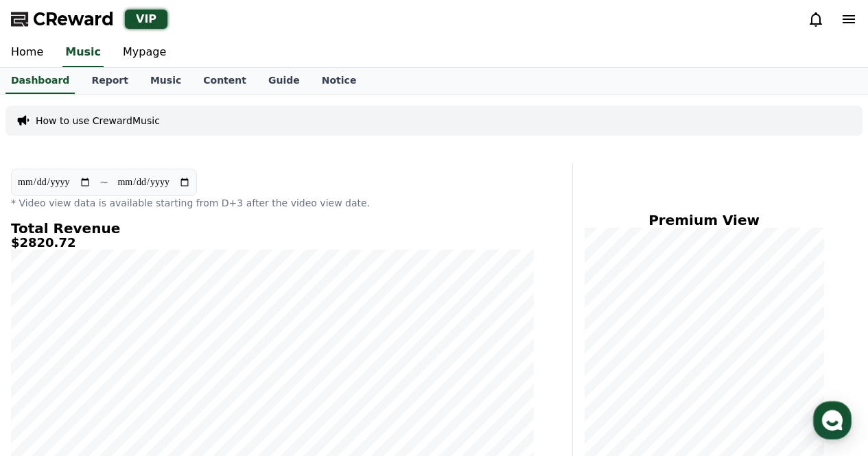  I want to click on a: How to use CrewardMusic, so click(97, 121).